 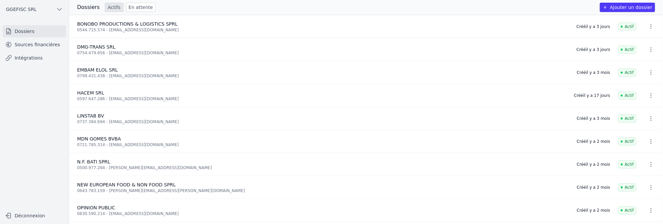 What do you see at coordinates (21, 9) in the screenshot?
I see `span: GGEFISC SRL` at bounding box center [21, 9].